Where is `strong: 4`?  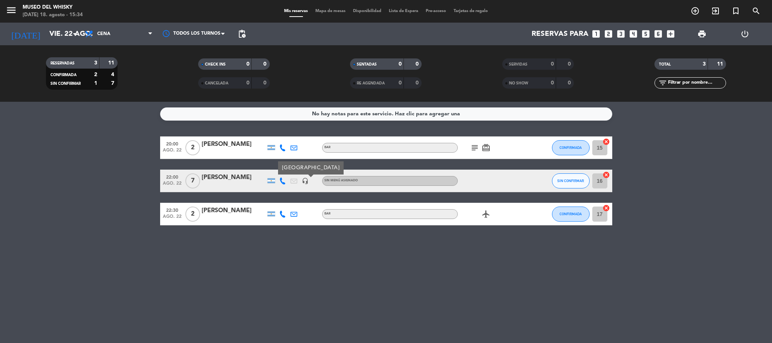 strong: 4 is located at coordinates (113, 75).